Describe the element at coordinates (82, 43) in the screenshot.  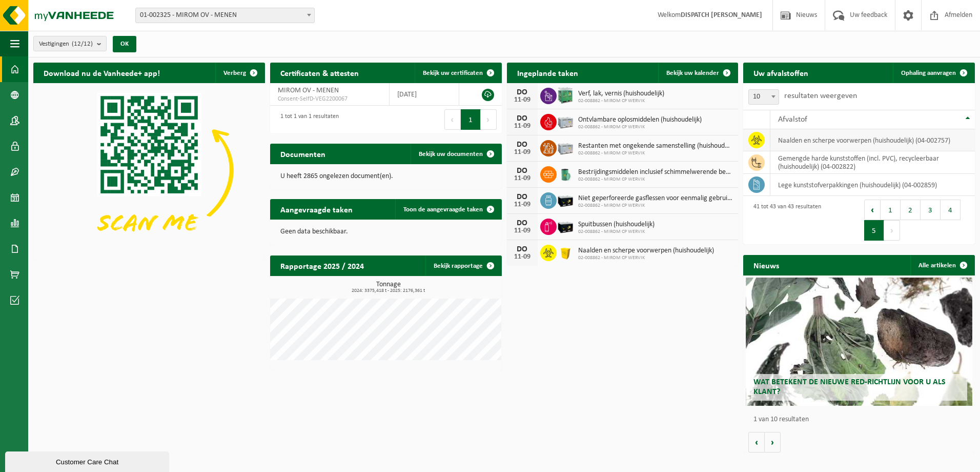
I see `count: (12/12)` at that location.